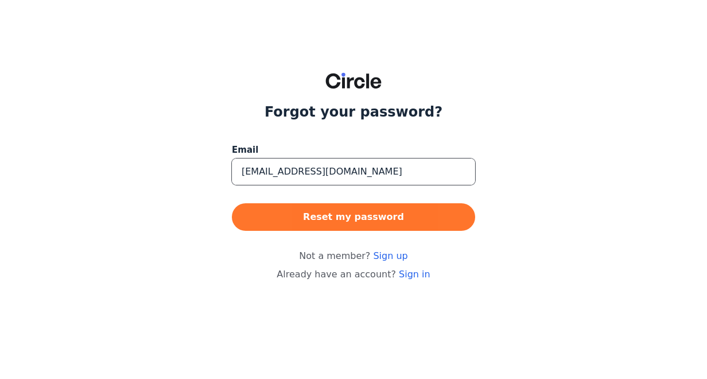  What do you see at coordinates (390, 255) in the screenshot?
I see `a: Sign up` at bounding box center [390, 255].